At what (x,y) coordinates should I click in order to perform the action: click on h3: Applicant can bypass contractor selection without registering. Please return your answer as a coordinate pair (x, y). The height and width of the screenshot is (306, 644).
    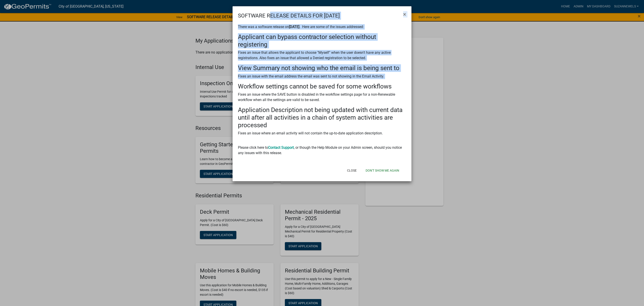
    Looking at the image, I should click on (322, 41).